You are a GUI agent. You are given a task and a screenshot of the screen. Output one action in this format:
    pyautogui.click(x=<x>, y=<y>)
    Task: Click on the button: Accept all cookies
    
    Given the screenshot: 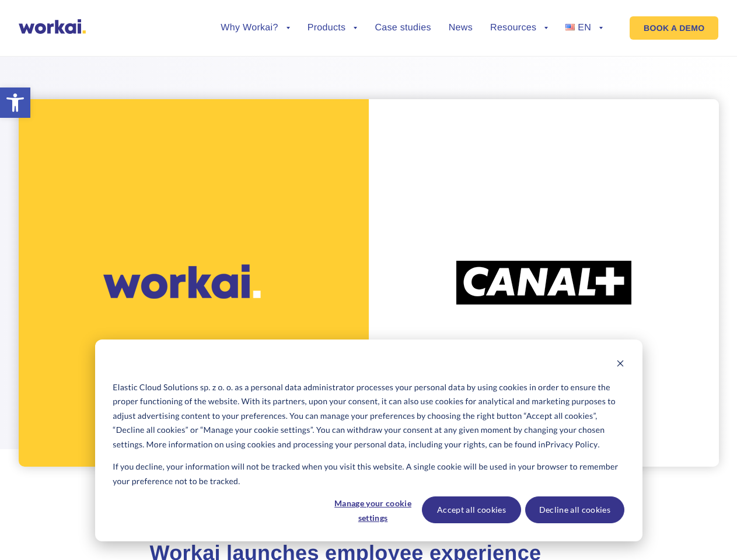 What is the action you would take?
    pyautogui.click(x=471, y=510)
    